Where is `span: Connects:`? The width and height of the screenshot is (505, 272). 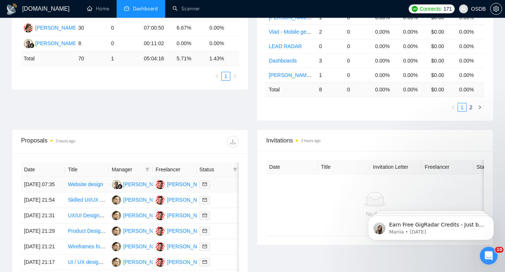 span: Connects: is located at coordinates (431, 9).